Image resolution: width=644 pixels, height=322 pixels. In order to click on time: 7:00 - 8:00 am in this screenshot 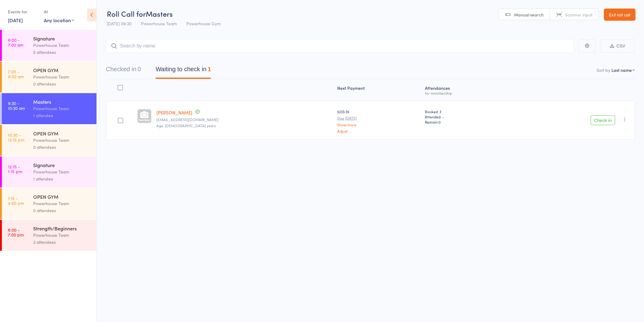, I will do `click(16, 74)`.